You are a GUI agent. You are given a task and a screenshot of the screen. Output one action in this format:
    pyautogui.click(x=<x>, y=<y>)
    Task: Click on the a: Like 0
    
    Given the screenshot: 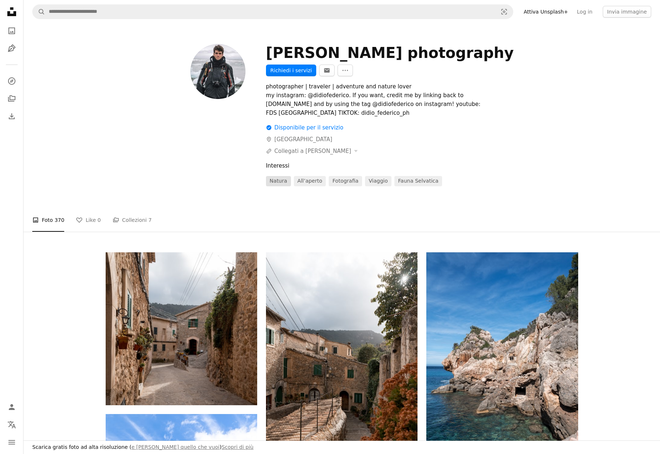 What is the action you would take?
    pyautogui.click(x=88, y=220)
    